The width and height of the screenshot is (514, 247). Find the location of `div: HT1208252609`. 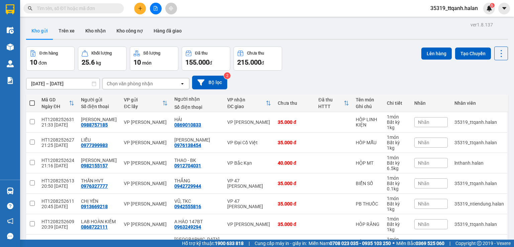

div: HT1208252609 is located at coordinates (58, 221).